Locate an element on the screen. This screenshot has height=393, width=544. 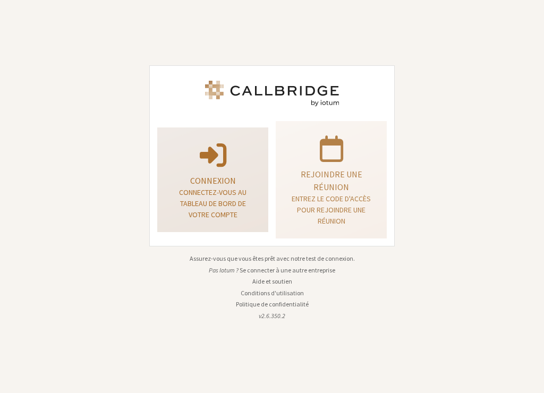
button: ConnexionConnectez-vous au tableau de bord de votre compte is located at coordinates (212, 180).